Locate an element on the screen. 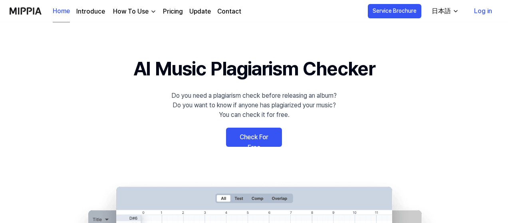  a: Introduce is located at coordinates (91, 12).